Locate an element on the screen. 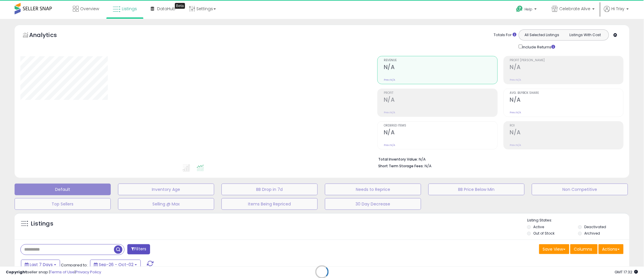 This screenshot has width=644, height=278. button: 30 Day Decrease is located at coordinates (373, 204).